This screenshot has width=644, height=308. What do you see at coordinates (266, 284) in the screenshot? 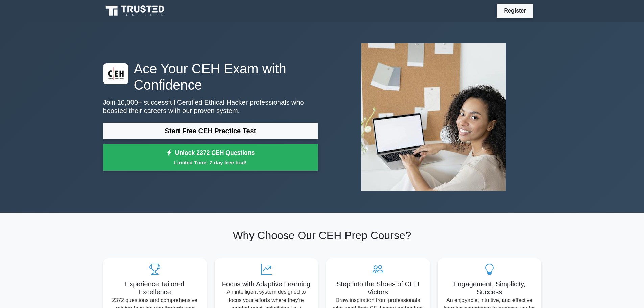
I see `h5: Focus with Adaptive Learning` at bounding box center [266, 284].